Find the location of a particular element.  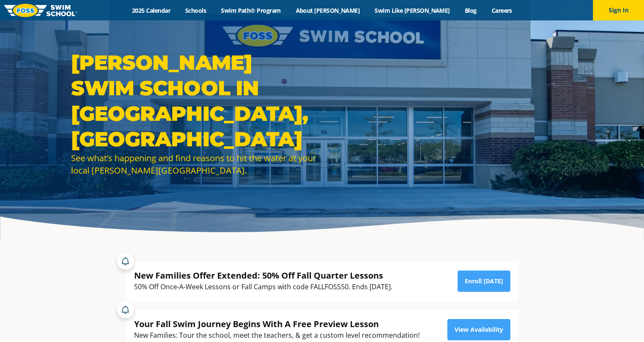

img: FOSS Swim School Logo is located at coordinates (40, 10).